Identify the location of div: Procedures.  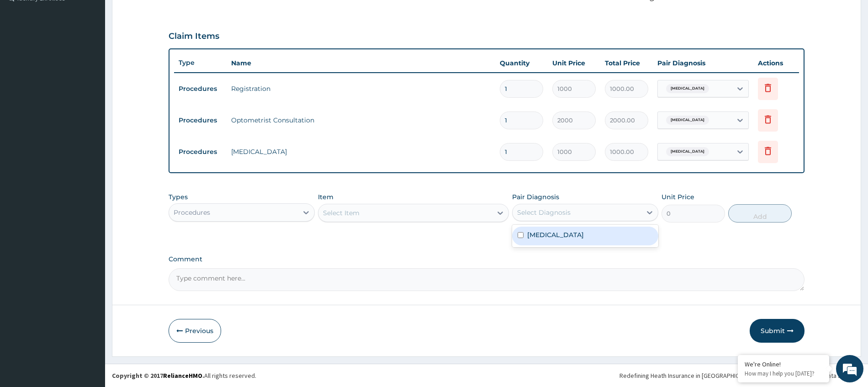
(192, 213).